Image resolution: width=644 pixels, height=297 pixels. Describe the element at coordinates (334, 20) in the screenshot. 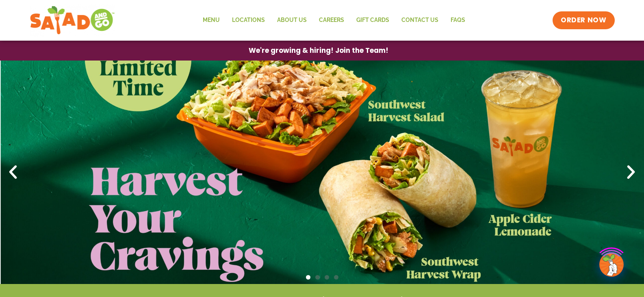

I see `nav: Menu` at that location.